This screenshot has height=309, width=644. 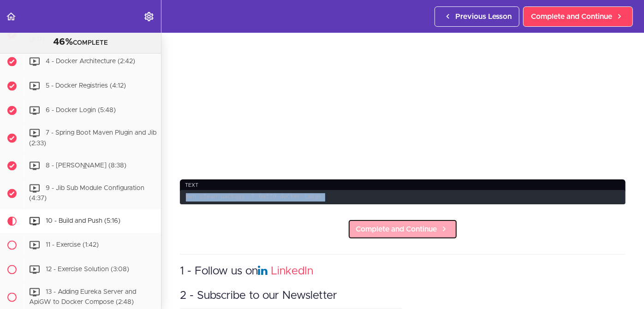 What do you see at coordinates (11, 17) in the screenshot?
I see `svg: Back to course curriculum` at bounding box center [11, 17].